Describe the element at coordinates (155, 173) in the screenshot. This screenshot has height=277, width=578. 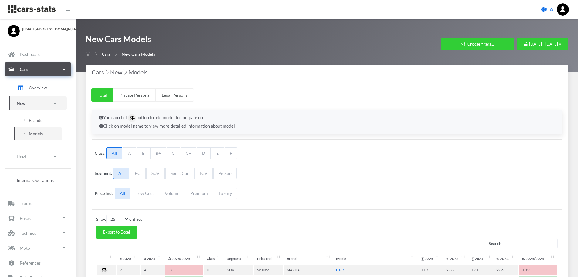
I see `span: SUV` at that location.